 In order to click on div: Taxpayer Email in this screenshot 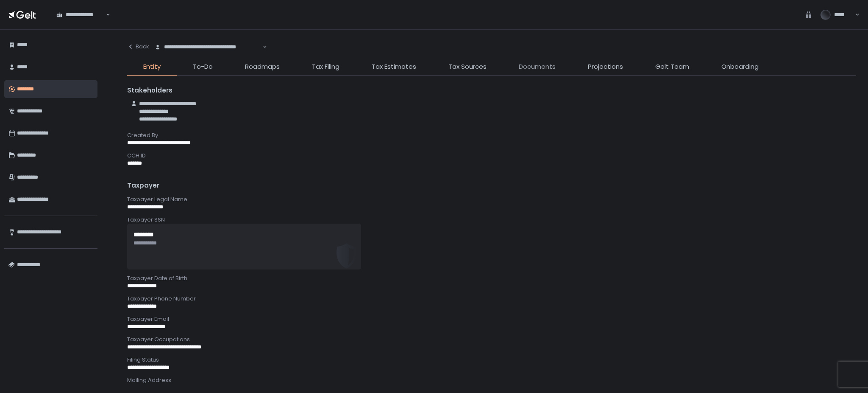, I will do `click(491, 319)`.